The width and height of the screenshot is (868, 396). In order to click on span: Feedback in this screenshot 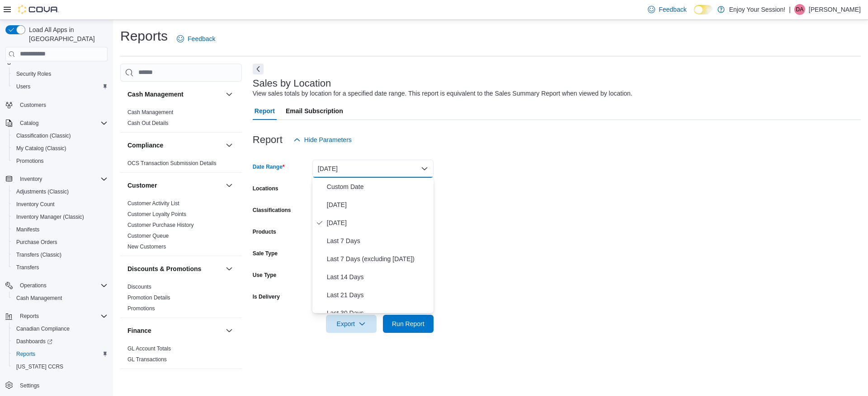, I will do `click(672, 10)`.